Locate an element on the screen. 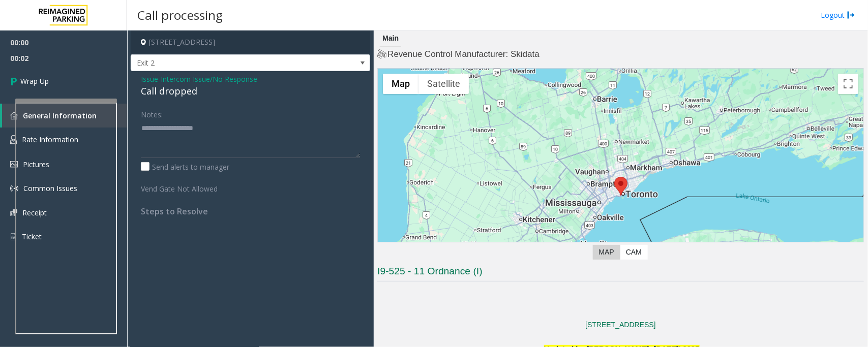 This screenshot has height=347, width=868. img: logout is located at coordinates (851, 14).